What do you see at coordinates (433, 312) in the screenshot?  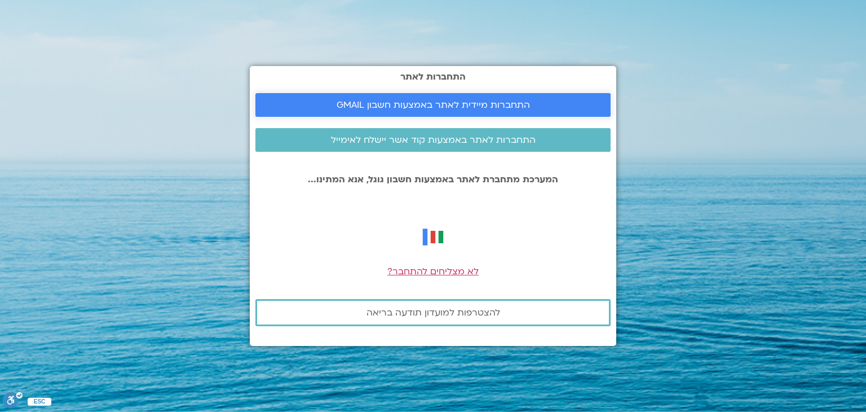 I see `span: להצטרפות למועדון תודעה בריאה` at bounding box center [433, 312].